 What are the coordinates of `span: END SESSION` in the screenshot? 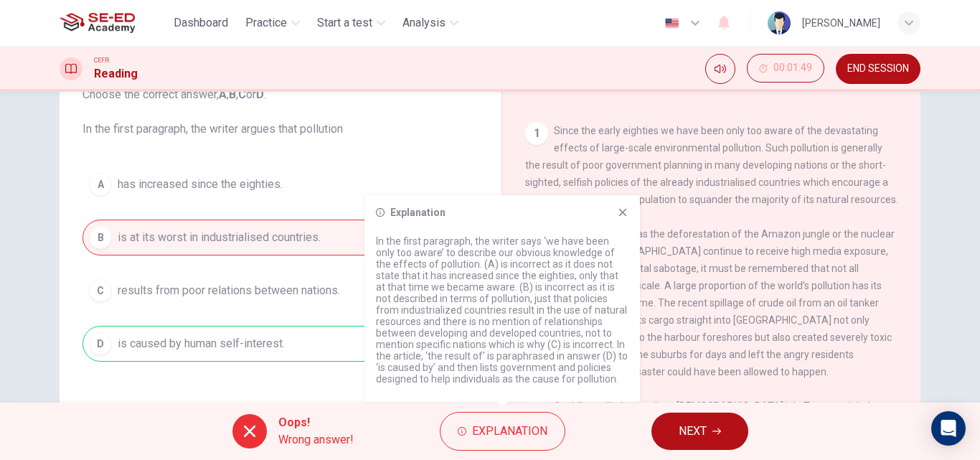 It's located at (879, 68).